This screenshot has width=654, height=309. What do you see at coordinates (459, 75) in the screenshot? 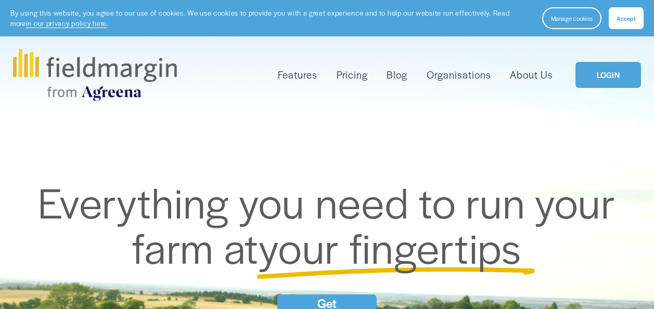
I see `a: Organisations` at bounding box center [459, 75].